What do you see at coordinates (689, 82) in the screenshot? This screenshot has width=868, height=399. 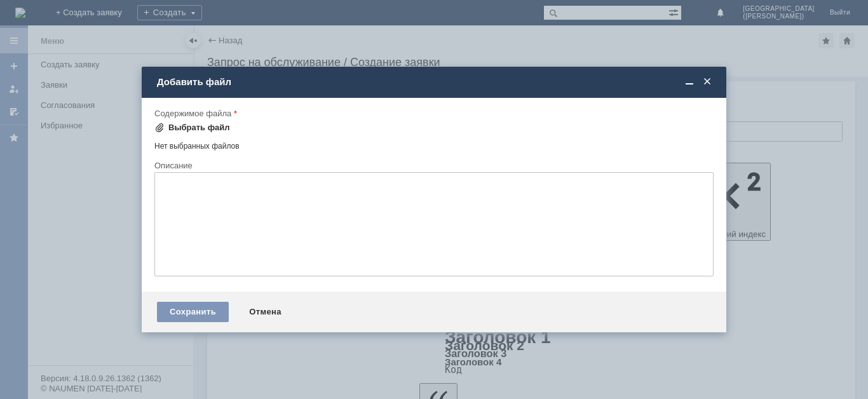 I see `span: Свернуть (Ctrl + M)` at bounding box center [689, 82].